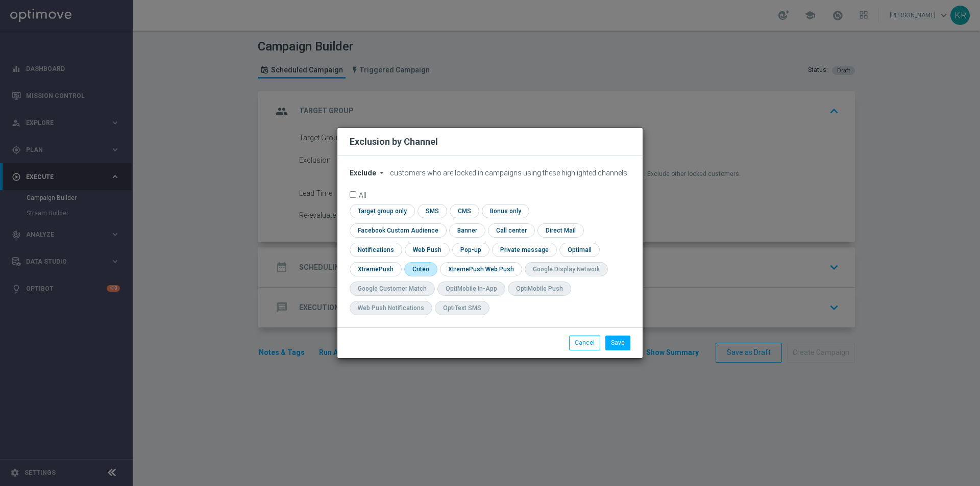  What do you see at coordinates (471, 289) in the screenshot?
I see `div: OptiMobile In-App` at bounding box center [471, 289].